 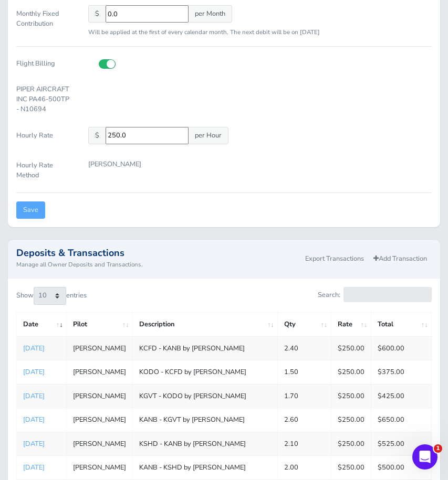 What do you see at coordinates (158, 253) in the screenshot?
I see `h2: Deposits & Transactions` at bounding box center [158, 253].